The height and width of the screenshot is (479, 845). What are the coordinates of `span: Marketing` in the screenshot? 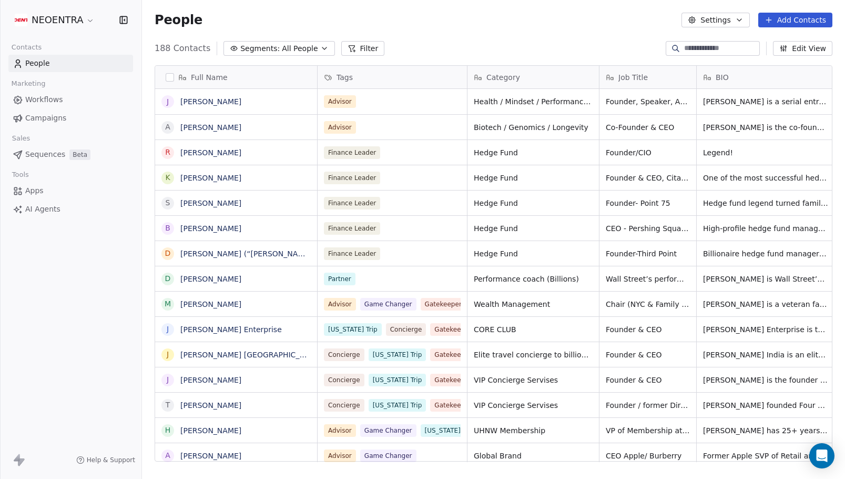 It's located at (28, 84).